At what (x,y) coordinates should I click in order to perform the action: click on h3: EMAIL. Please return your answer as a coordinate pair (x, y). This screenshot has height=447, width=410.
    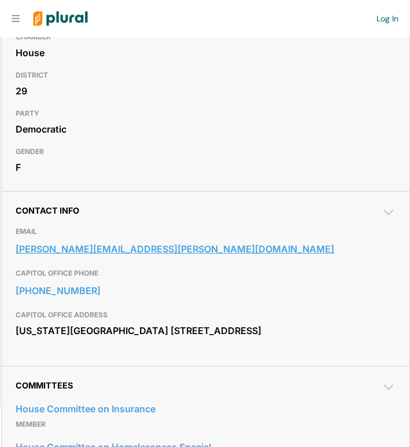
    Looking at the image, I should click on (206, 232).